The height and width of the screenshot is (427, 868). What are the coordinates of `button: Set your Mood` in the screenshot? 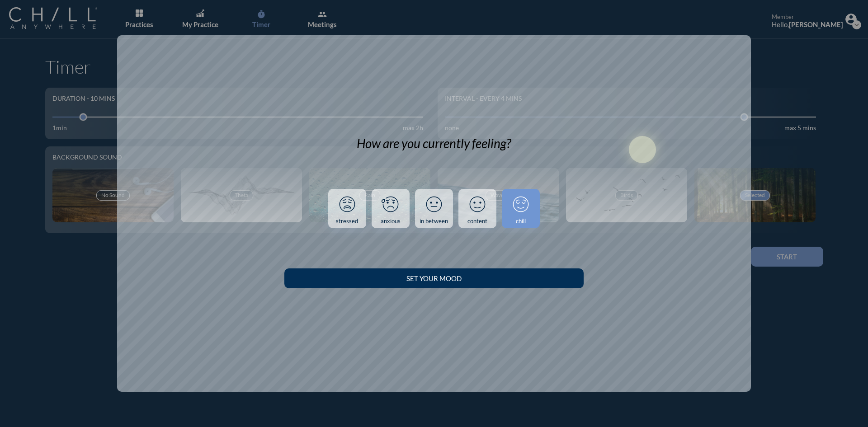 It's located at (434, 279).